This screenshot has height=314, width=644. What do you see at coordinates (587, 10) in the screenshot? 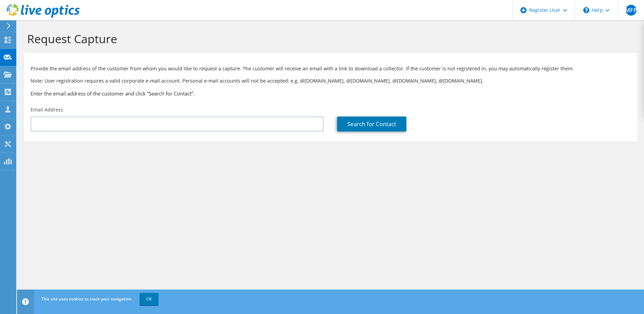
I see `svg: \n` at bounding box center [587, 10].